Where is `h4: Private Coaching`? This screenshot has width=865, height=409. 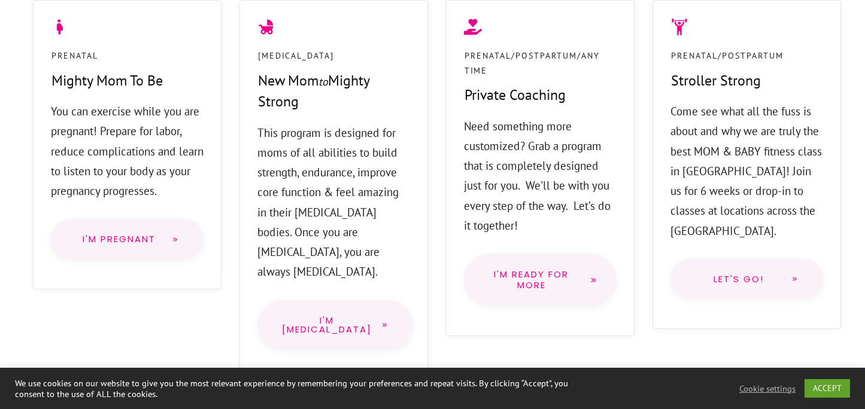 h4: Private Coaching is located at coordinates (515, 101).